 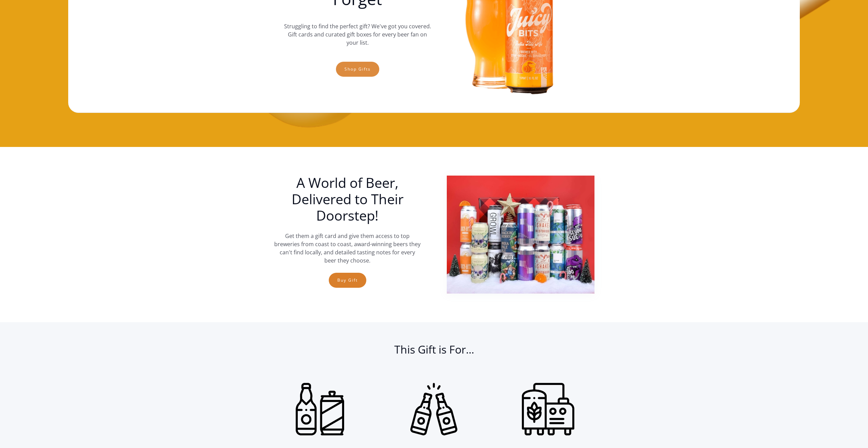 I want to click on a: Shop gifts, so click(x=358, y=69).